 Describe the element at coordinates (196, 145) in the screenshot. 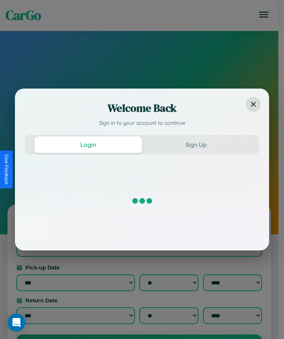

I see `button: Sign Up` at that location.